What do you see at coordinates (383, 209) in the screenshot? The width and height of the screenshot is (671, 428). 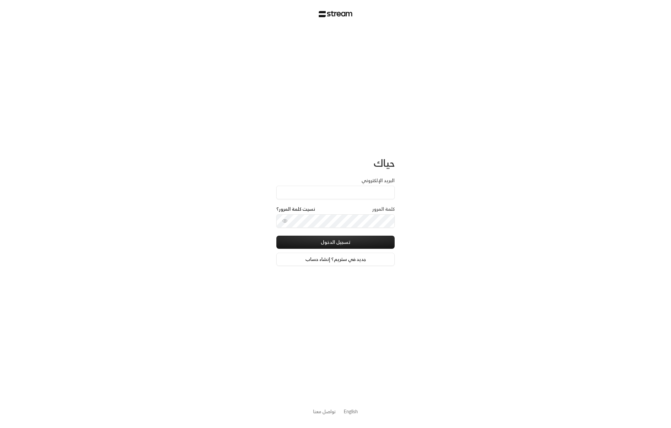 I see `label: كلمة المرور` at bounding box center [383, 209].